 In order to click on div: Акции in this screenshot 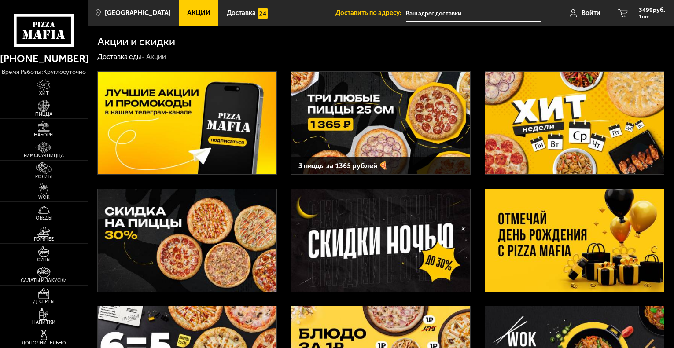, I will do `click(156, 57)`.